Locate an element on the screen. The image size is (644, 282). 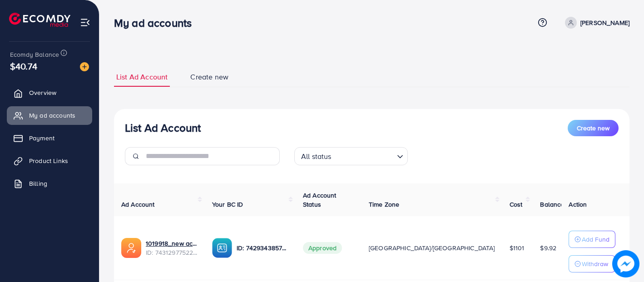
div: Search for option is located at coordinates (351, 156).